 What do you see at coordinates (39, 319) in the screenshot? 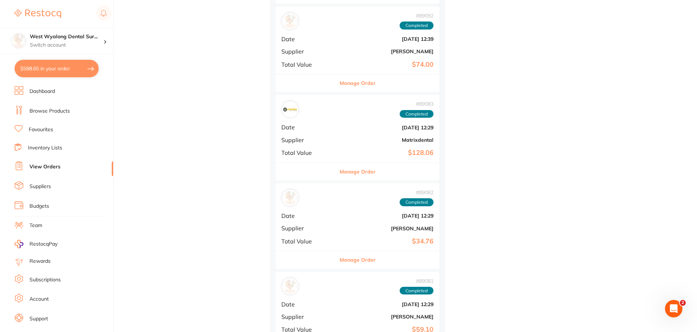
I see `a: Support` at bounding box center [39, 319].